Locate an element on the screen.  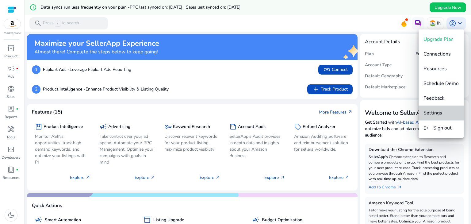
span: Settings is located at coordinates (433, 113).